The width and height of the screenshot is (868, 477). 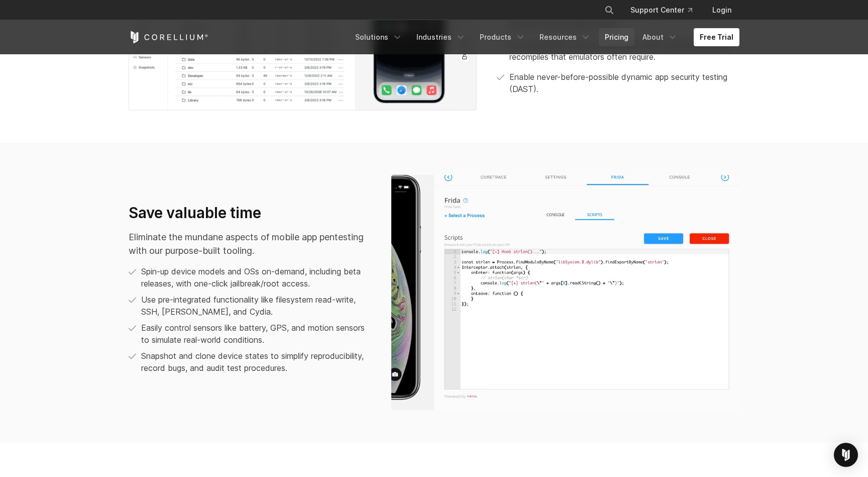 I want to click on p: Spin-up device models and OSs on-demand, including beta releases, with one-click jailbreak/root a..., so click(x=256, y=277).